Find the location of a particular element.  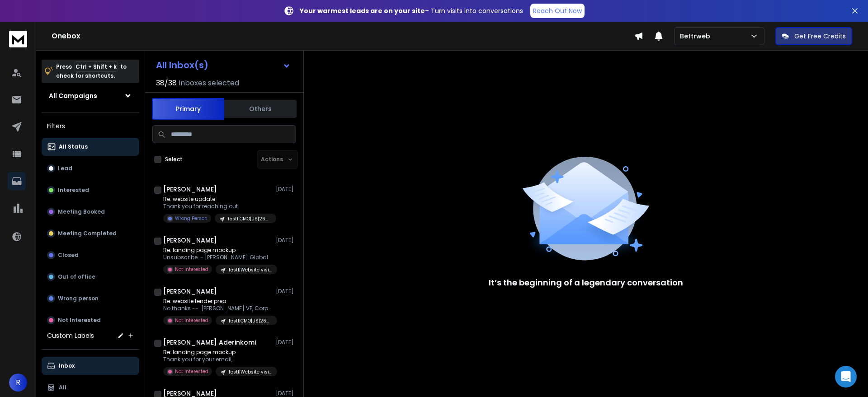

h3: Filters is located at coordinates (91, 126).